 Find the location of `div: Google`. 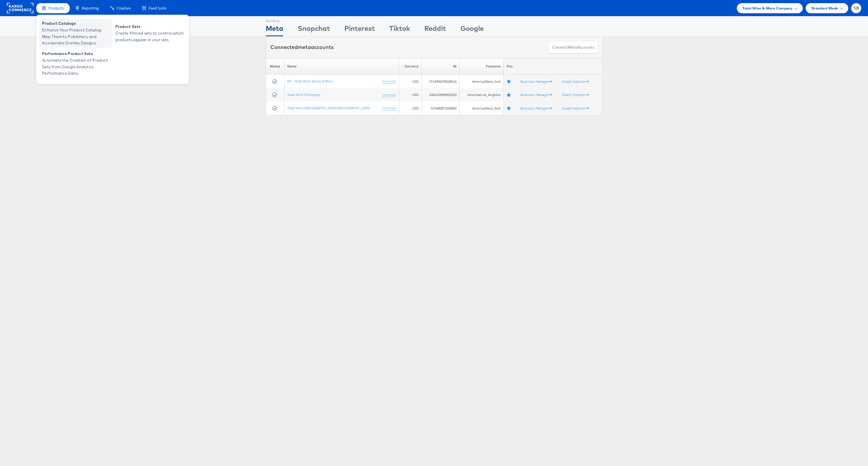

div: Google is located at coordinates (472, 29).